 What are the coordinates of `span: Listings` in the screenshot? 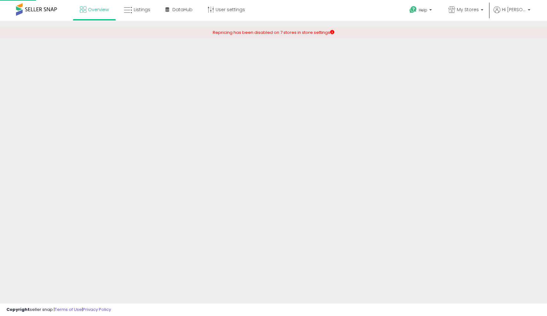 It's located at (142, 10).